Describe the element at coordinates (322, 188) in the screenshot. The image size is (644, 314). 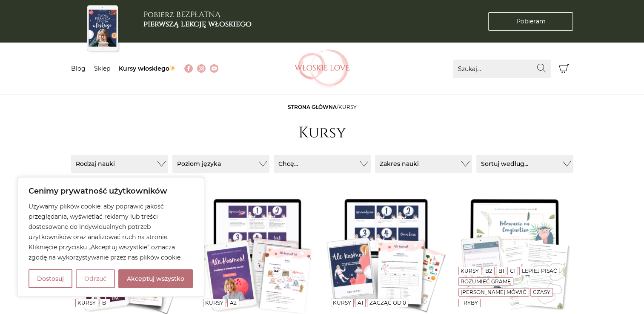
I see `h3: Kursy` at that location.